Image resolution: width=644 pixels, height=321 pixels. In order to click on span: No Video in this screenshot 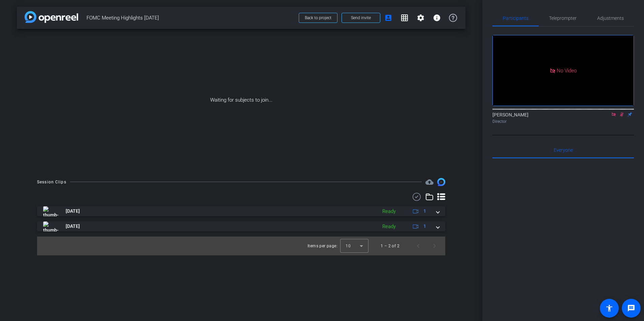, I will do `click(566, 71)`.